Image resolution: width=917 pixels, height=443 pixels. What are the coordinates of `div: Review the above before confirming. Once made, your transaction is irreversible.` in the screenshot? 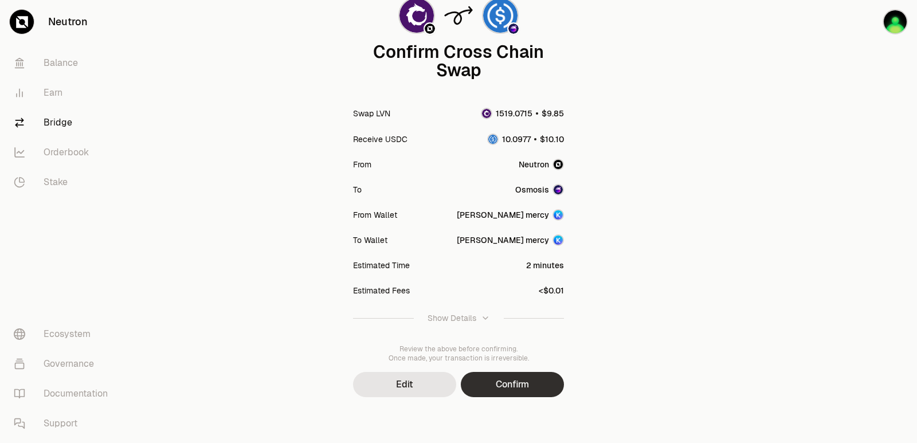 It's located at (458, 354).